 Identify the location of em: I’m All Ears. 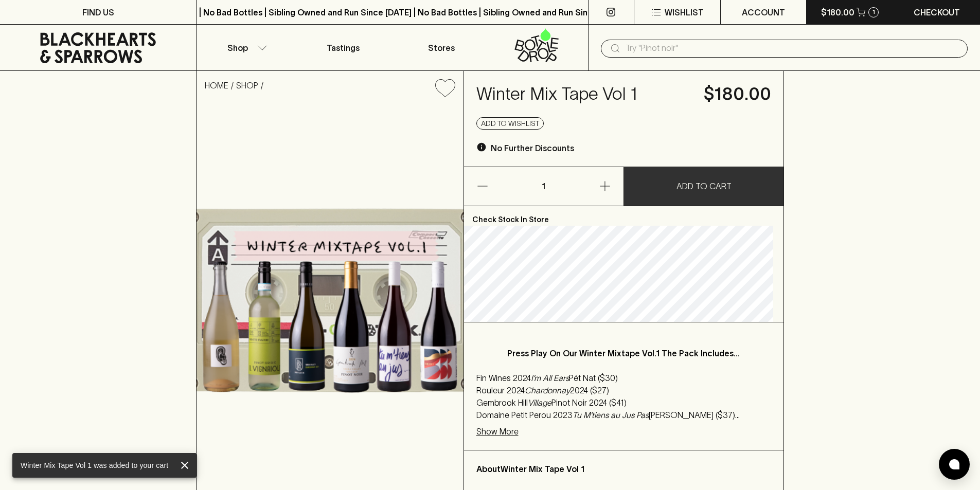
(550, 378).